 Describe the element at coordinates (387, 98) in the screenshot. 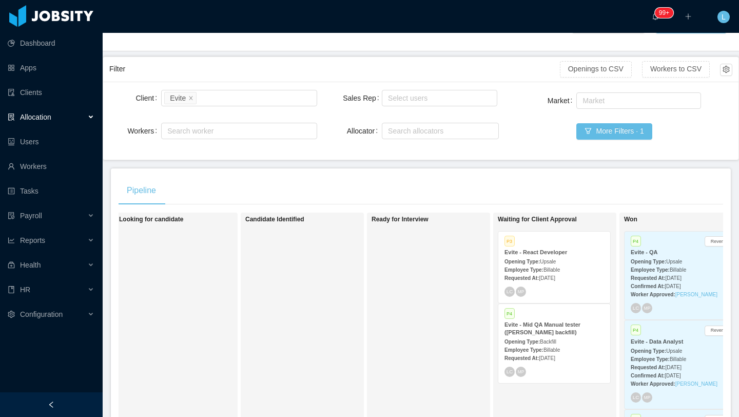

I see `input: Sales Rep` at that location.